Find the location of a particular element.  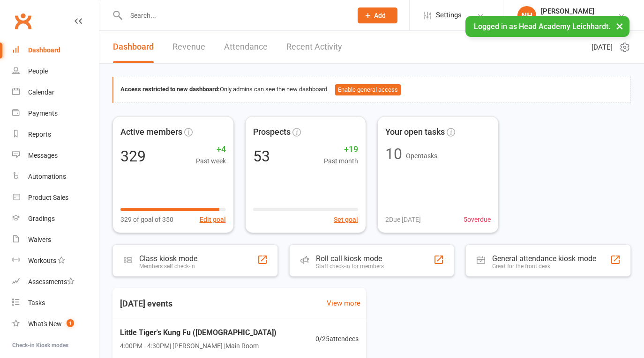

span: 329 of goal of 350 is located at coordinates (147, 220).